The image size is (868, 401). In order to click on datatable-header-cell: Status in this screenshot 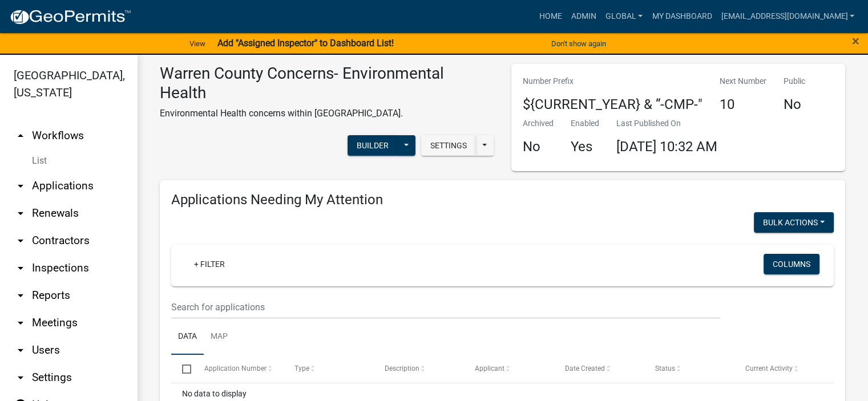, I will do `click(690, 369)`.